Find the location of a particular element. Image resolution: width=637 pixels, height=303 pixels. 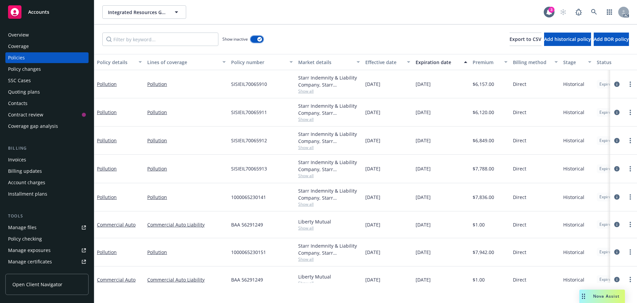

div: Contract review is located at coordinates (26, 115).